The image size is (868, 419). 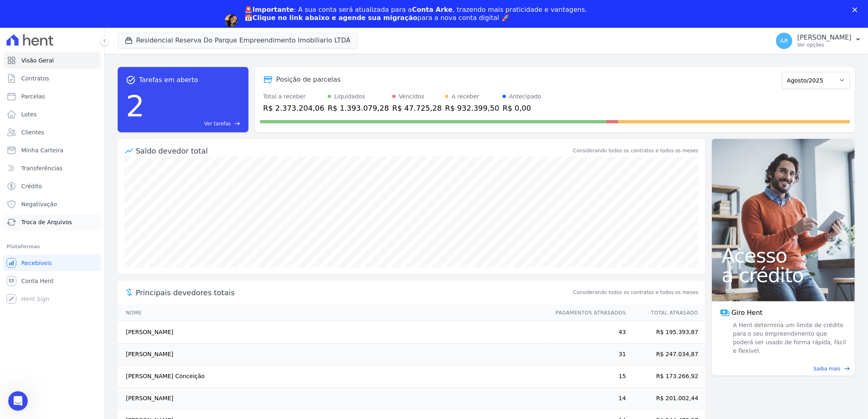 I want to click on div: Plataformas, so click(x=52, y=247).